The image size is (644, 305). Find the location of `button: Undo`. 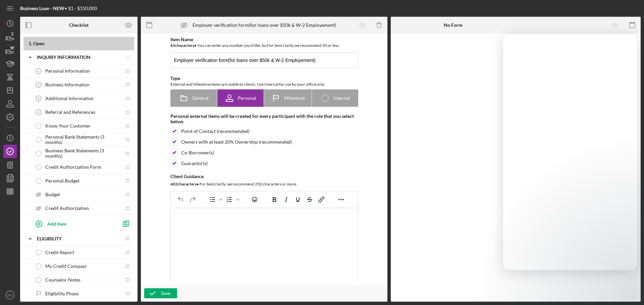

button: Undo is located at coordinates (181, 200).